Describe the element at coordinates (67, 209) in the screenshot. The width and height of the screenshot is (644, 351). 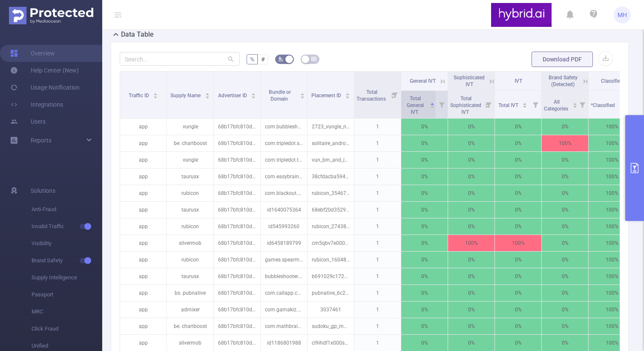
I see `span: Anti-Fraud` at that location.